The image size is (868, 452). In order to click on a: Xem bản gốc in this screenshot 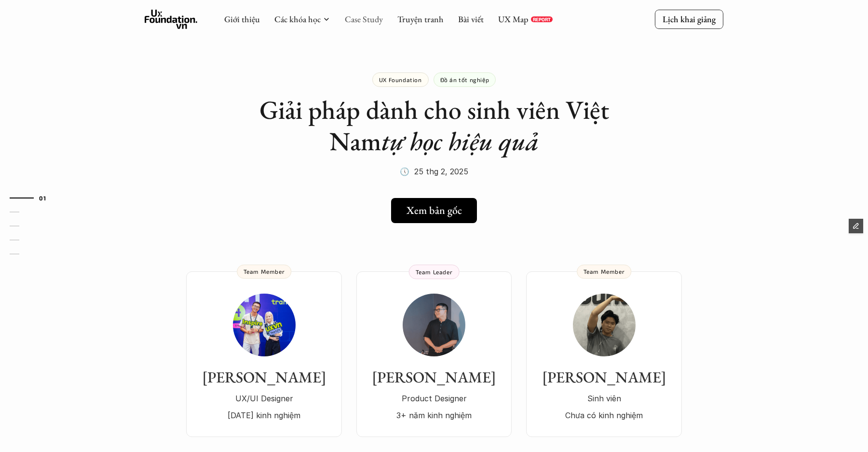, I will do `click(434, 211)`.